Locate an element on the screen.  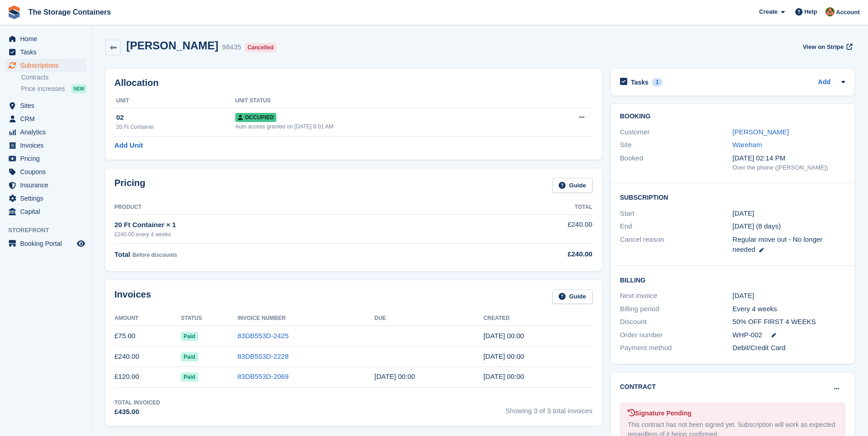
div: Total Invoiced is located at coordinates (137, 403).